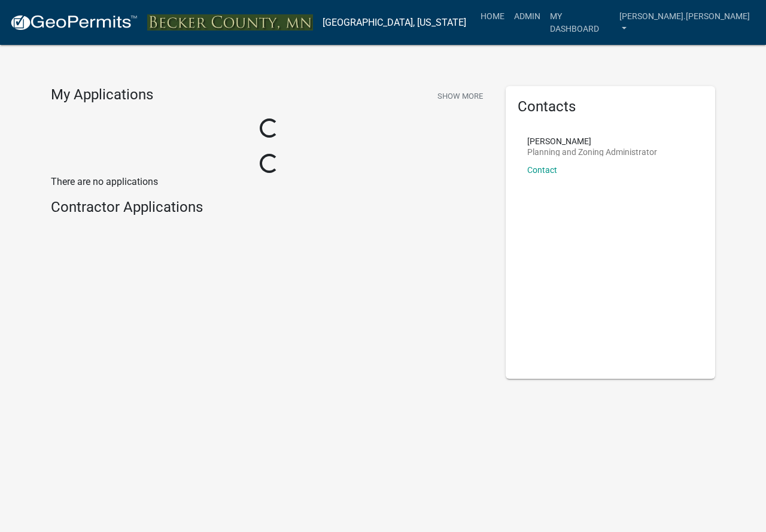 This screenshot has width=766, height=532. I want to click on wm-workflow-list-section: Contractor Applications, so click(269, 210).